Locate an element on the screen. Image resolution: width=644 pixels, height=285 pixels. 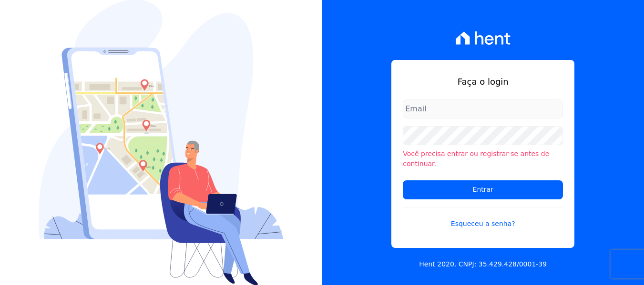
p: Hent 2020. CNPJ: 35.429.428/0001-39 is located at coordinates (483, 264).